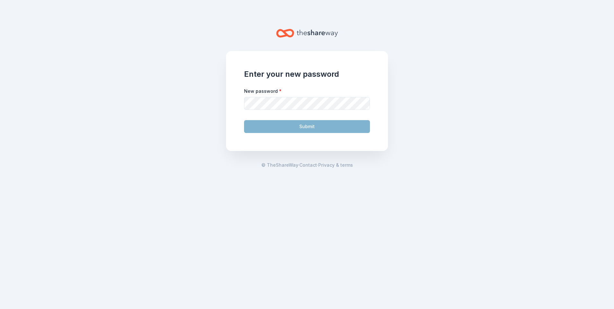 Image resolution: width=614 pixels, height=309 pixels. What do you see at coordinates (307, 74) in the screenshot?
I see `h1: Enter your new password` at bounding box center [307, 74].